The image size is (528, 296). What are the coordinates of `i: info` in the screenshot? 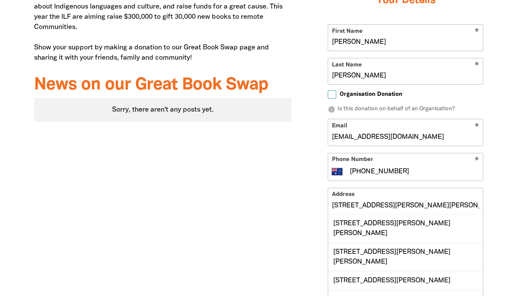 It's located at (332, 110).